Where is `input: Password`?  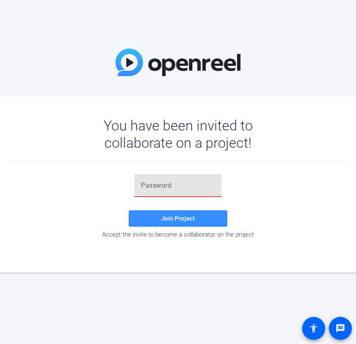
input: Password is located at coordinates (178, 185).